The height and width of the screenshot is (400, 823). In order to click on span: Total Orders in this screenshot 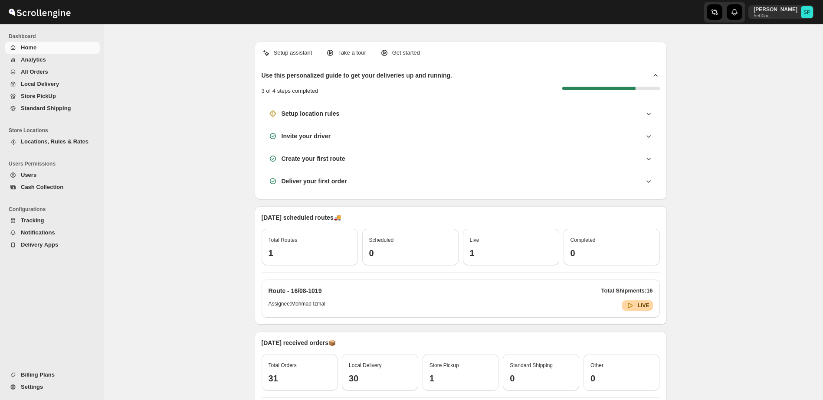, I will do `click(282, 366)`.